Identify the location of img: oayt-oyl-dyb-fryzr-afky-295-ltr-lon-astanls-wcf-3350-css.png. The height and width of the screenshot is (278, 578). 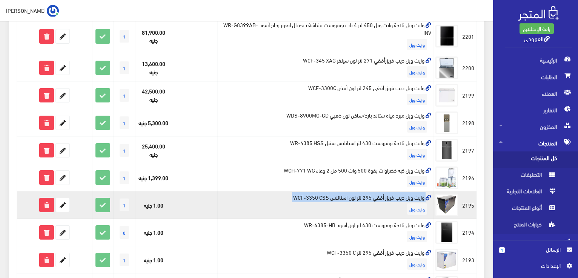
(447, 205).